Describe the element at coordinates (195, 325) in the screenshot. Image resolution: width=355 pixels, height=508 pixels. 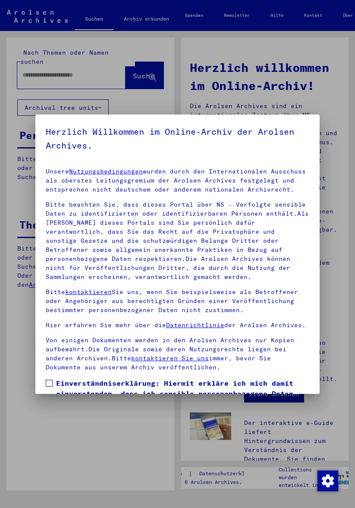
I see `a: Datenrichtlinie` at that location.